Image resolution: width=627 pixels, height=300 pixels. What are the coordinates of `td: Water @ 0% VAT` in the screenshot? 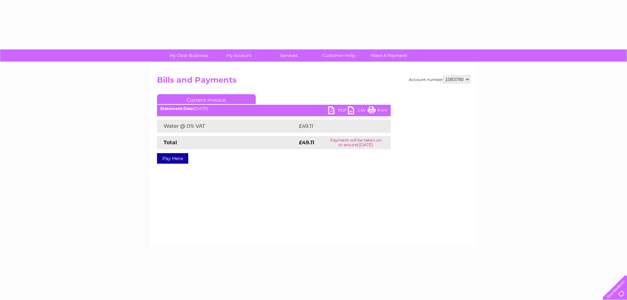 It's located at (227, 126).